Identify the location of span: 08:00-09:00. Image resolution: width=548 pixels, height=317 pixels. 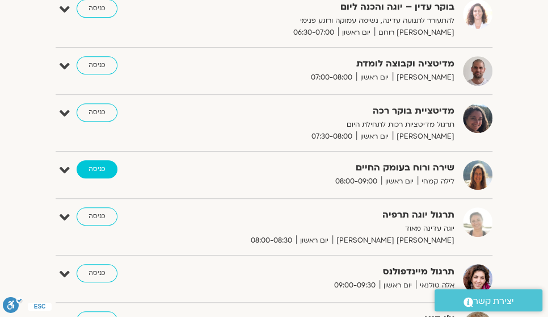
(356, 181).